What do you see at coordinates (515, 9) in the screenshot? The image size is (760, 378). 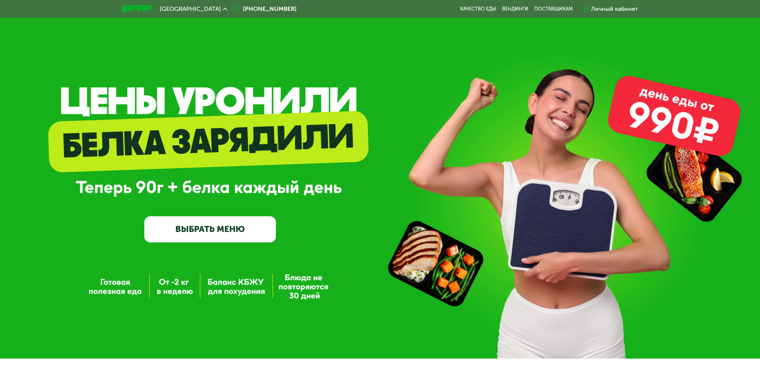 I see `a: Вендинги` at bounding box center [515, 9].